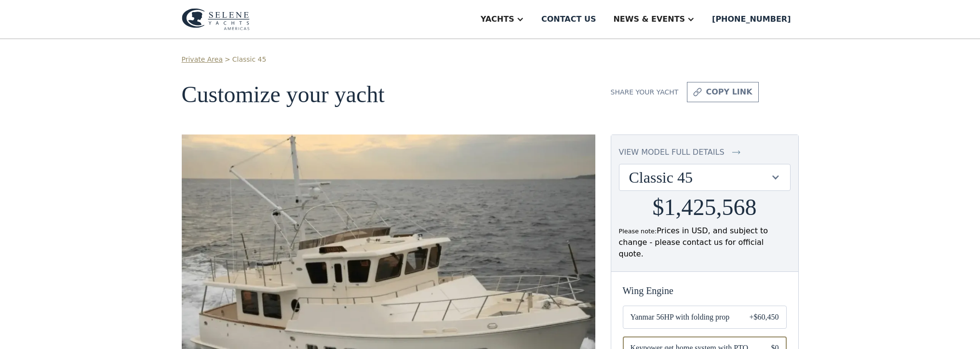 This screenshot has width=980, height=349. I want to click on div: +$60,450, so click(764, 318).